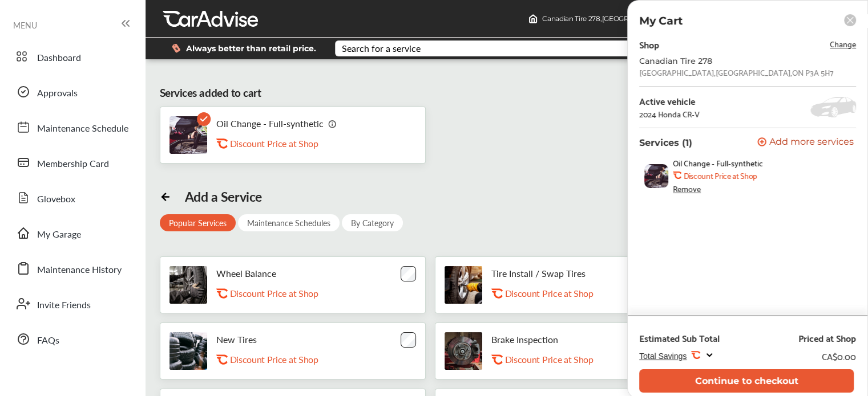 The height and width of the screenshot is (396, 868). What do you see at coordinates (210, 93) in the screenshot?
I see `div: Services added to cart` at bounding box center [210, 93].